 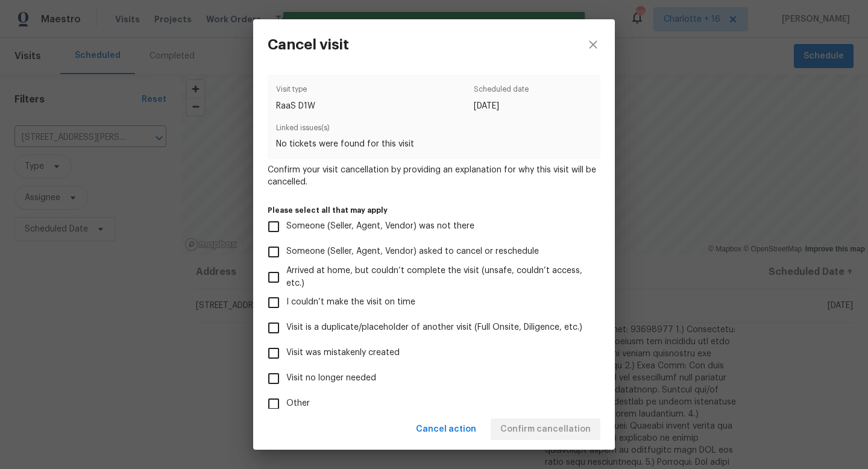 I want to click on span: Someone (Seller, Agent, Vendor) asked to cancel or reschedule, so click(x=412, y=251).